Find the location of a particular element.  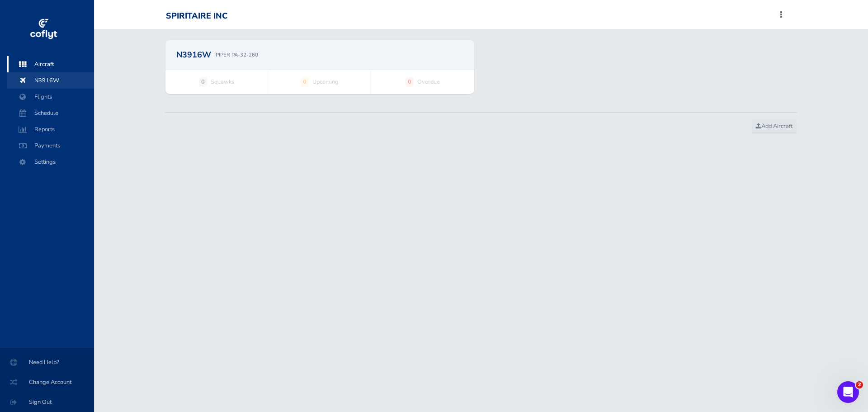

h2: N3916W is located at coordinates (194, 54).